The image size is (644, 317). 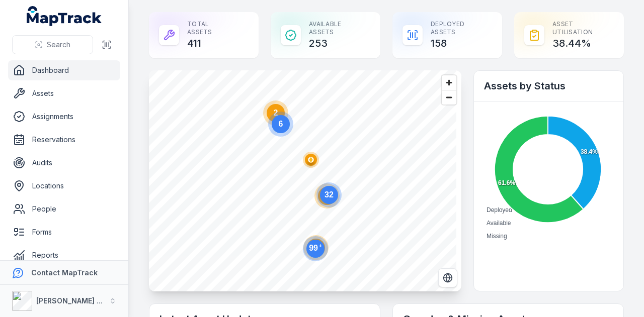 I want to click on button: Switch to Satellite View, so click(x=448, y=278).